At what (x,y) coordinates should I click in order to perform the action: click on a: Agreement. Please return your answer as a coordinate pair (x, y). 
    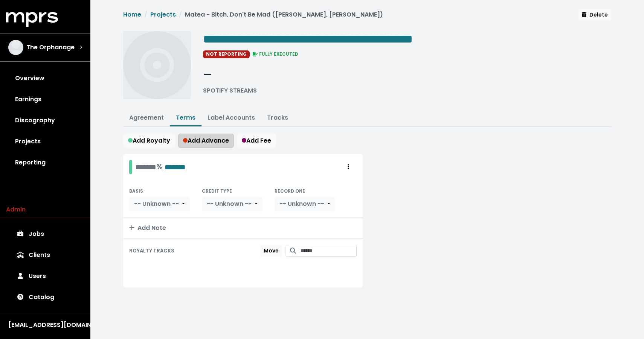
    Looking at the image, I should click on (147, 118).